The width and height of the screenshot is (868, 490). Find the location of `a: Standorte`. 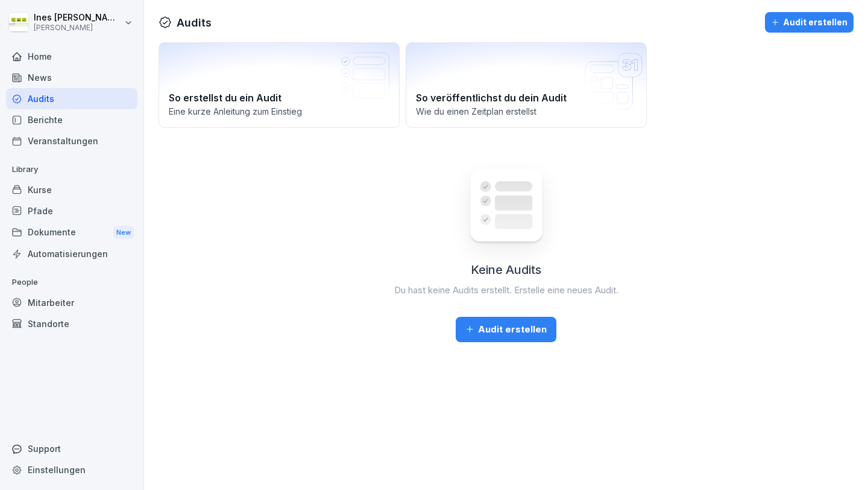

a: Standorte is located at coordinates (72, 323).